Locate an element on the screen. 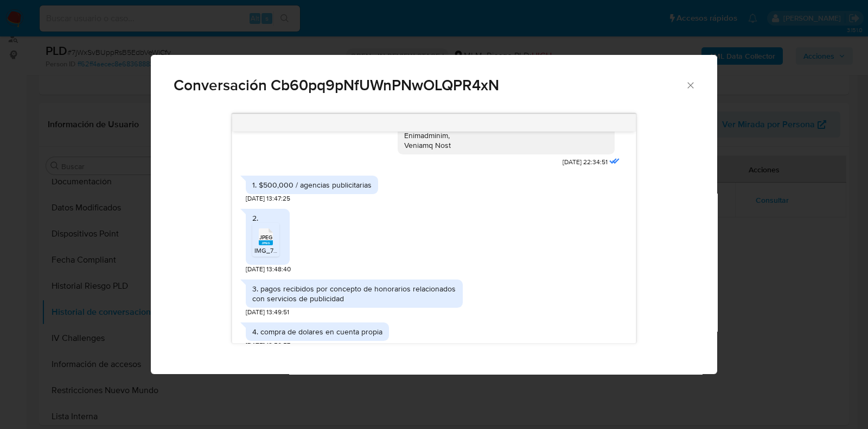 The image size is (868, 429). button: Cerrar is located at coordinates (690, 85).